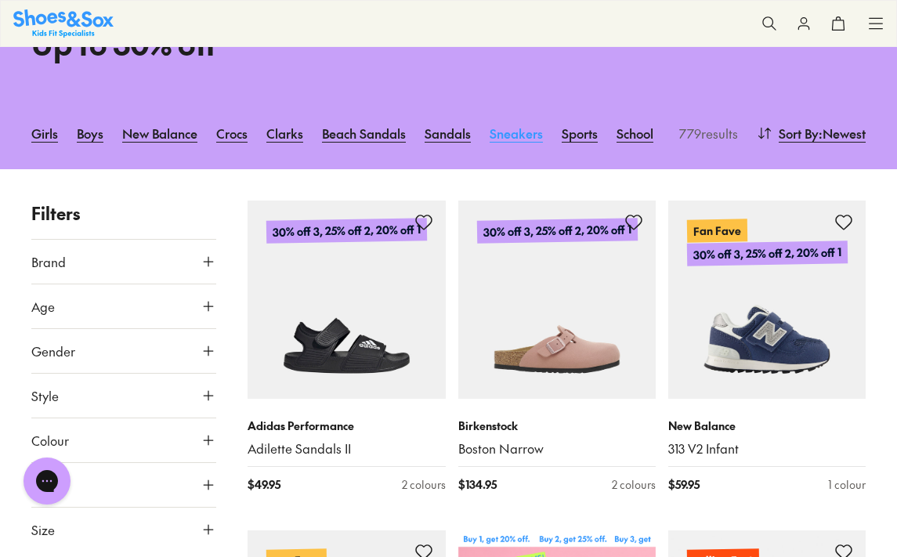 This screenshot has height=557, width=897. I want to click on span: Gender, so click(53, 351).